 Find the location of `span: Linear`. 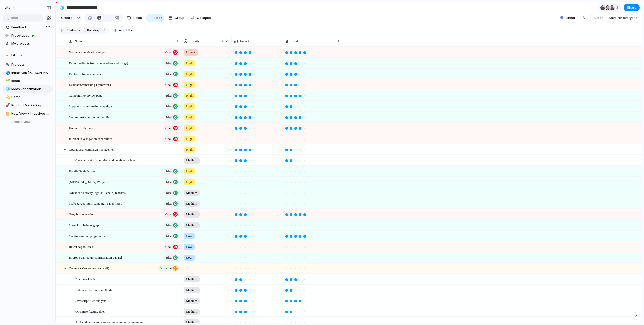

span: Linear is located at coordinates (570, 18).